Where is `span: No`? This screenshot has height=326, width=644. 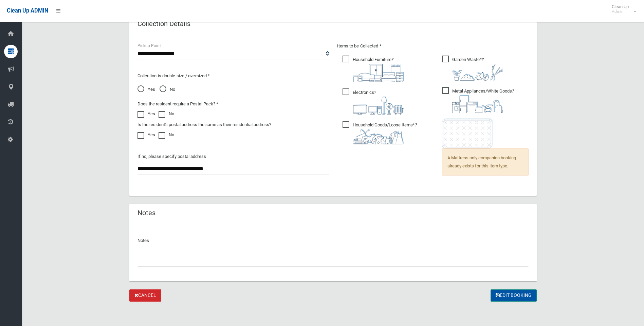 span: No is located at coordinates (167, 89).